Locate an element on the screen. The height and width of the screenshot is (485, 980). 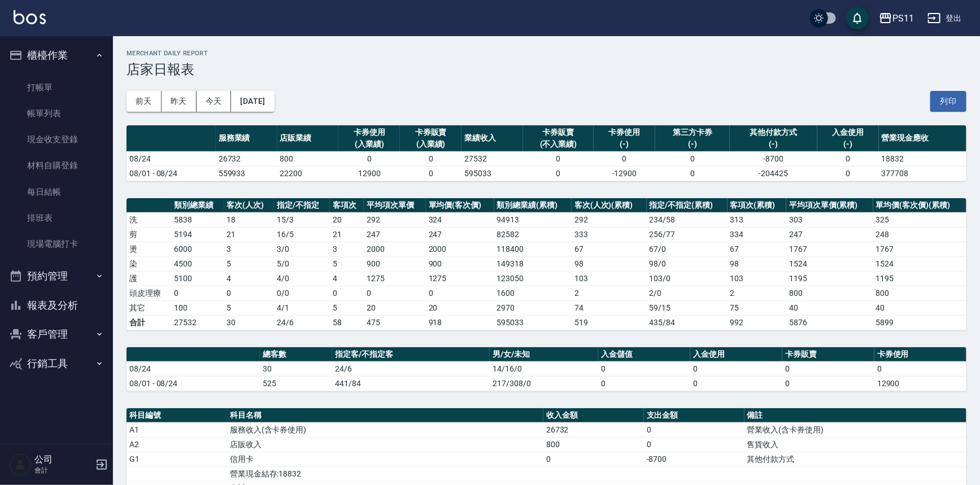
td: 559933 is located at coordinates (247, 173).